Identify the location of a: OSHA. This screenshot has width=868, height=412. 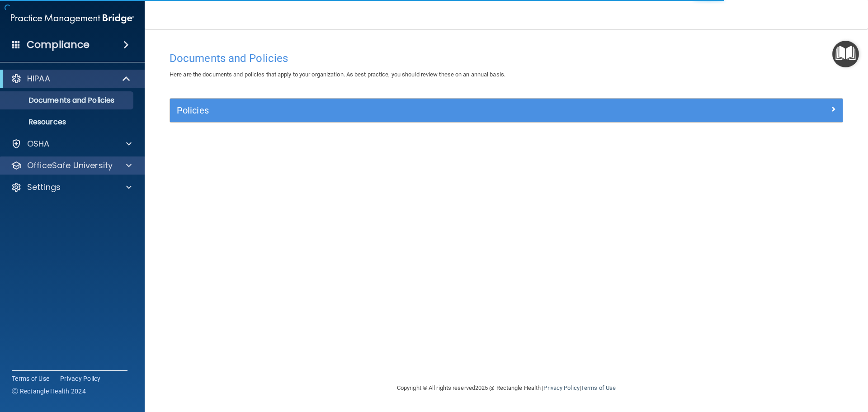
(71, 144).